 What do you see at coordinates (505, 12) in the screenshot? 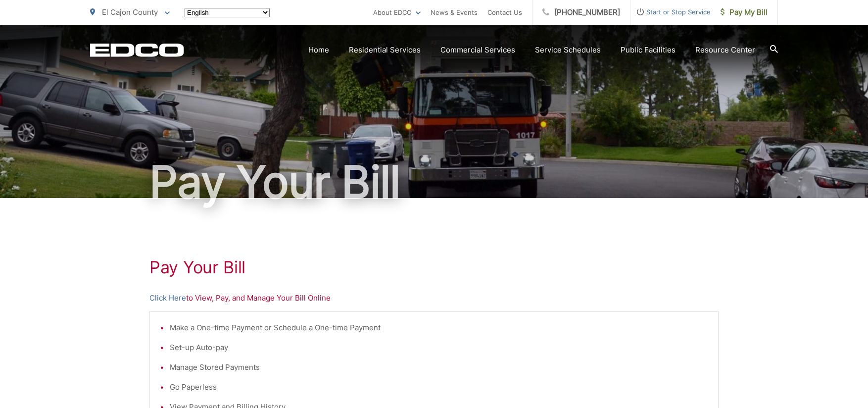
I see `a: Contact Us` at bounding box center [505, 12].